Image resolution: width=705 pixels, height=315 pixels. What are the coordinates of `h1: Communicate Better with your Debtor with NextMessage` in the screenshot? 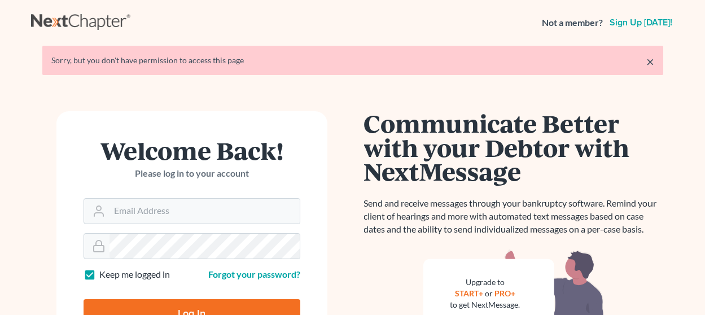 It's located at (514, 147).